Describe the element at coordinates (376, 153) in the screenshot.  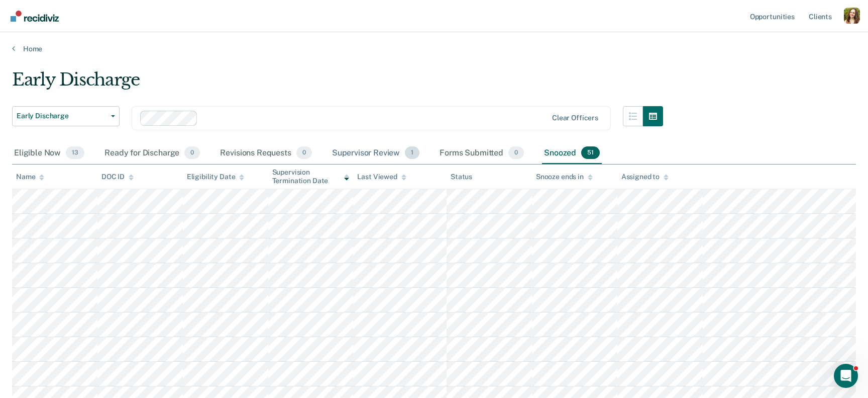
I see `div: Supervisor Review1` at that location.